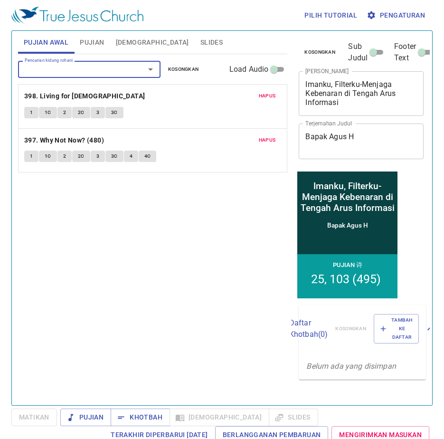  Describe the element at coordinates (330, 15) in the screenshot. I see `button: Pilih tutorial` at that location.